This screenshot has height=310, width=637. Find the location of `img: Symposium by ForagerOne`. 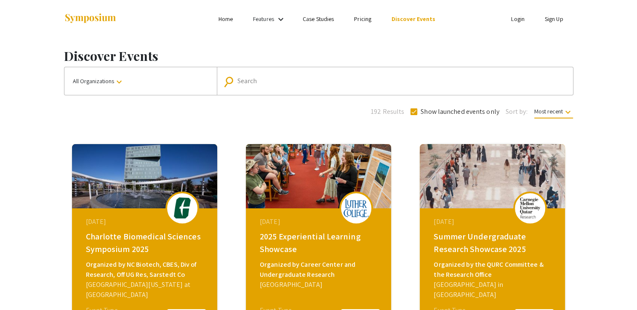

img: Symposium by ForagerOne is located at coordinates (90, 19).